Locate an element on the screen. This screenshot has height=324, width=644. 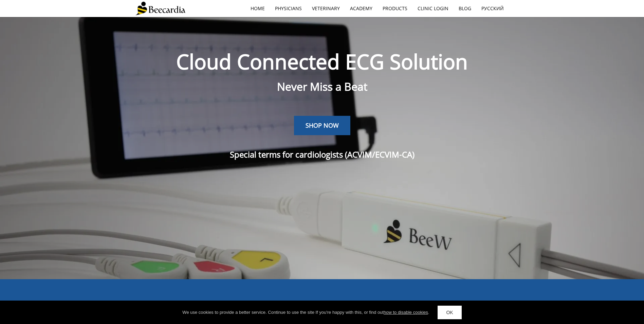
a: Veterinary is located at coordinates (326, 9).